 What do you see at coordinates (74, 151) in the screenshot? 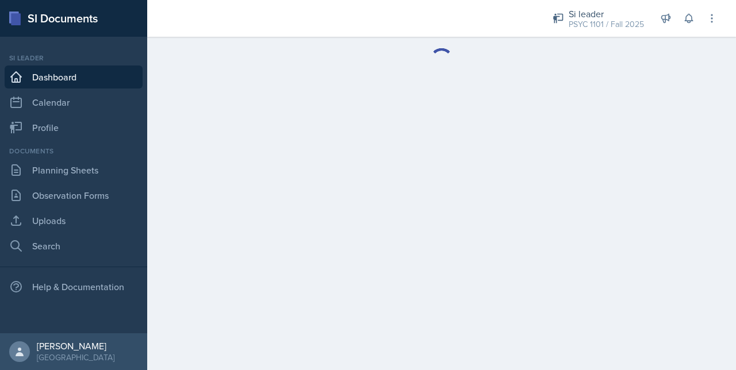
I see `div: Documents` at bounding box center [74, 151].